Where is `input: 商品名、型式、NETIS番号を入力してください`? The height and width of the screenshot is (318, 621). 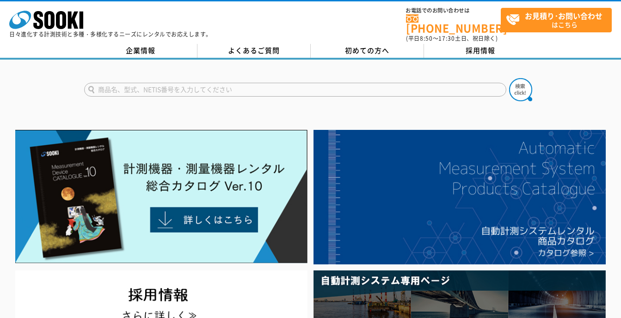
input: 商品名、型式、NETIS番号を入力してください is located at coordinates (295, 90).